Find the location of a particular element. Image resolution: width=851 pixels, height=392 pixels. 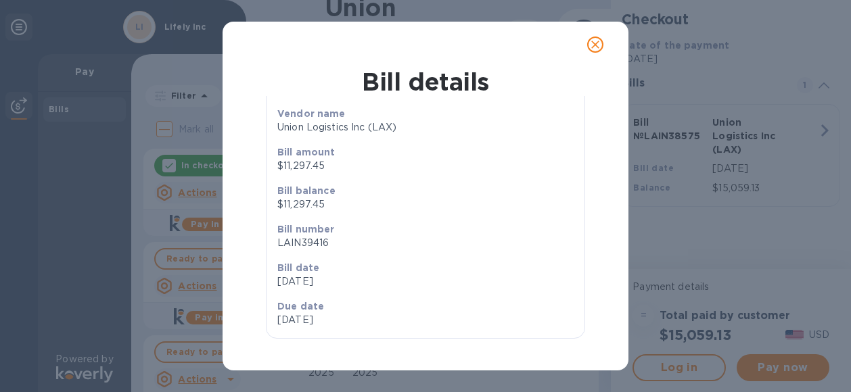

p: Union Logistics Inc (LAX) is located at coordinates (425, 127).